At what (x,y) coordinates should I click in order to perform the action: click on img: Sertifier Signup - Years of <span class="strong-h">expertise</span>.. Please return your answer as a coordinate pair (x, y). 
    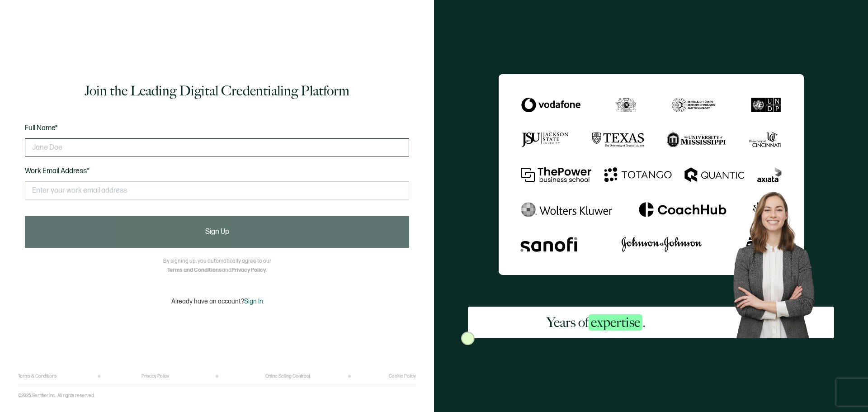
    Looking at the image, I should click on (651, 174).